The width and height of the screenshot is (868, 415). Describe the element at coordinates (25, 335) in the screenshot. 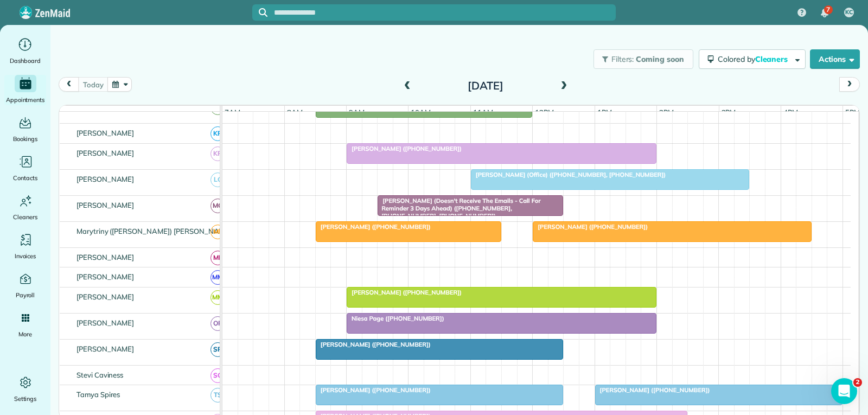

I see `span: More` at that location.